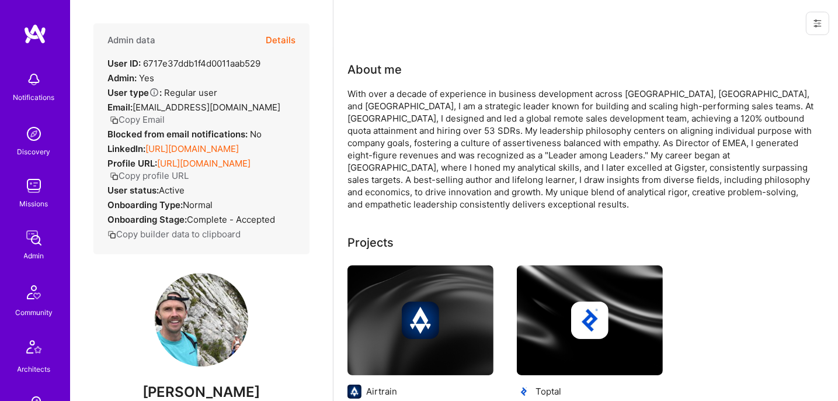 Image resolution: width=838 pixels, height=401 pixels. What do you see at coordinates (280, 40) in the screenshot?
I see `button: Details` at bounding box center [280, 40].